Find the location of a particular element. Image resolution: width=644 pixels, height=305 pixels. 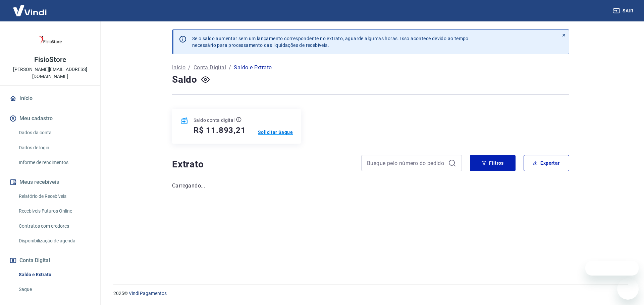

a: Saque is located at coordinates (54, 290).